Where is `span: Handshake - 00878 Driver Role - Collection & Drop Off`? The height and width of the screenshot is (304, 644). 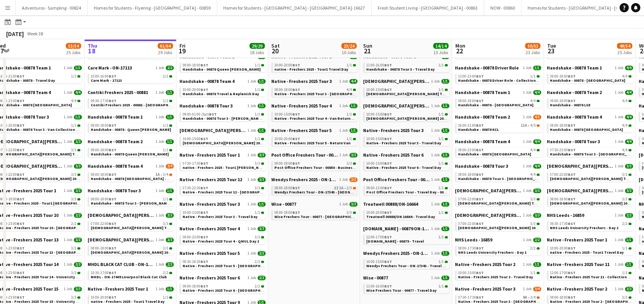 span: Handshake - 00878 Driver Role - Collection & Drop Off is located at coordinates (507, 80).